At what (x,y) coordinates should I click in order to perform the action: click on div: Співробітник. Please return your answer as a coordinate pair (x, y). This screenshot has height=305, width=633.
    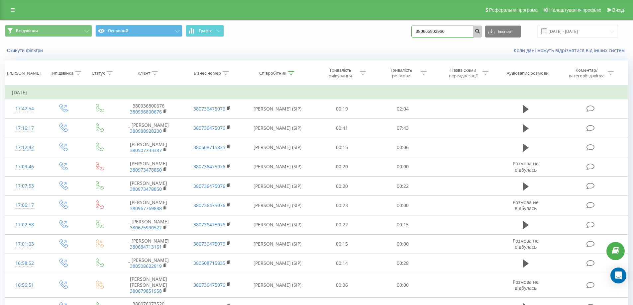
    Looking at the image, I should click on (273, 73).